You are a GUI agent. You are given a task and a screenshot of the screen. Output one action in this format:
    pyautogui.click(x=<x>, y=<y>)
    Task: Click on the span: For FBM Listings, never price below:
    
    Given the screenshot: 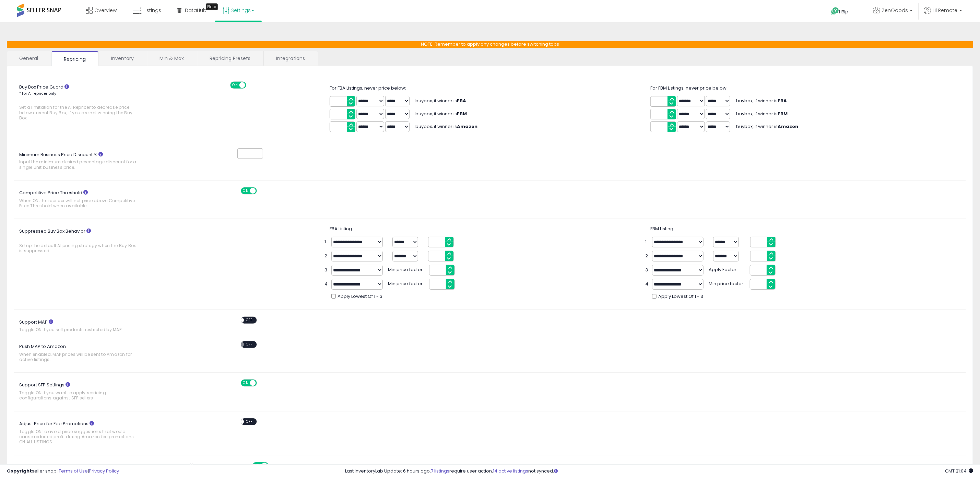 What is the action you would take?
    pyautogui.click(x=689, y=88)
    